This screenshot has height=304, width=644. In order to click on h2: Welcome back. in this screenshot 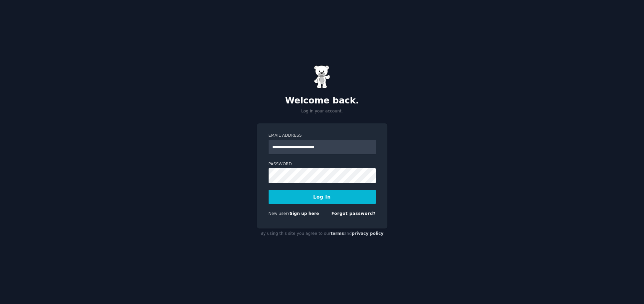, I will do `click(322, 101)`.